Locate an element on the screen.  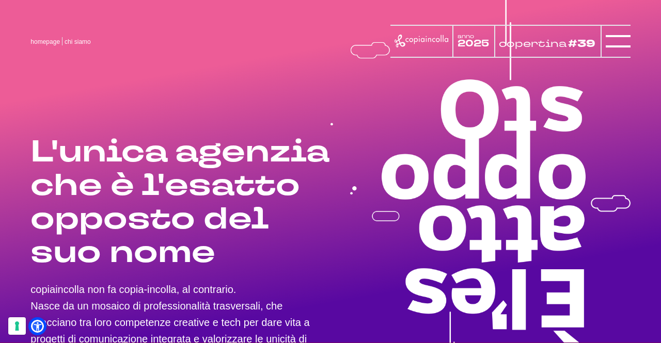
tspan: copertina is located at coordinates (533, 43).